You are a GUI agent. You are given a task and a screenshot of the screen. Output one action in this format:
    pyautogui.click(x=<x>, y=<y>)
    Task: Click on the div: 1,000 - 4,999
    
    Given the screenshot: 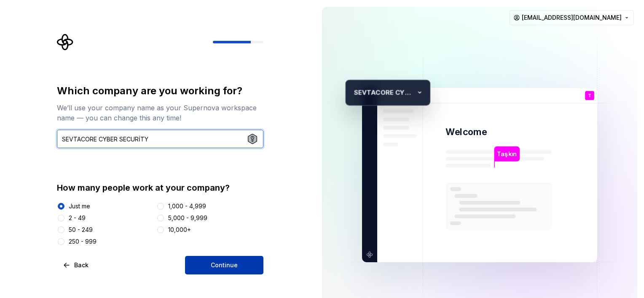 What is the action you would take?
    pyautogui.click(x=187, y=207)
    